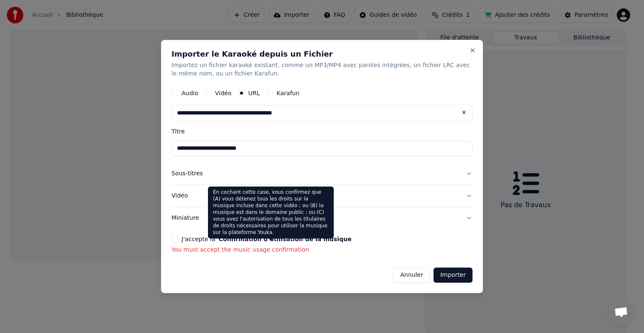  What do you see at coordinates (322, 250) in the screenshot?
I see `p: You must accept the music usage confirmation` at bounding box center [322, 250].